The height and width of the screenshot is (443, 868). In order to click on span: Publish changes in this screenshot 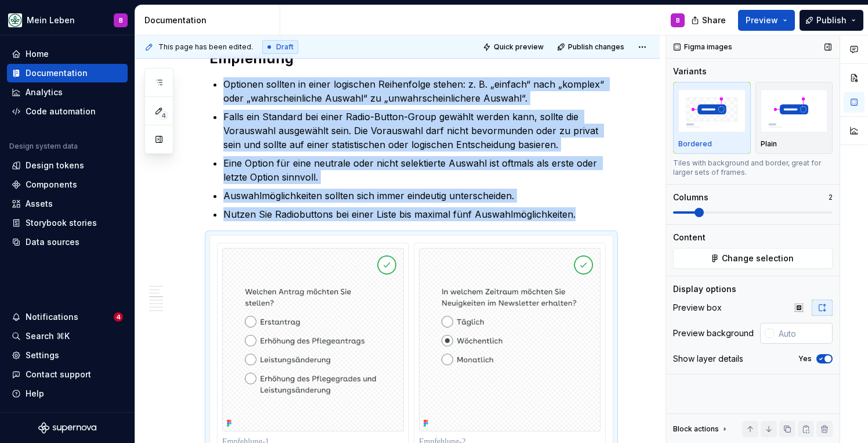, I will do `click(595, 47)`.